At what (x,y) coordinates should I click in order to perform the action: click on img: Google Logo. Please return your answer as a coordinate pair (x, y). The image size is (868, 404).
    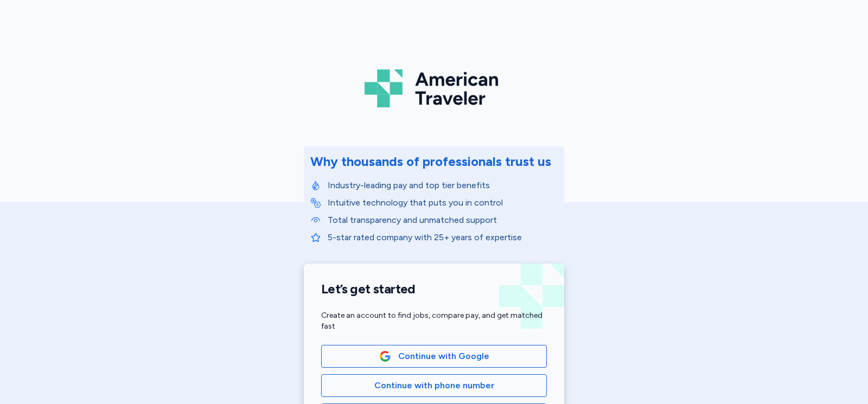
    Looking at the image, I should click on (385, 356).